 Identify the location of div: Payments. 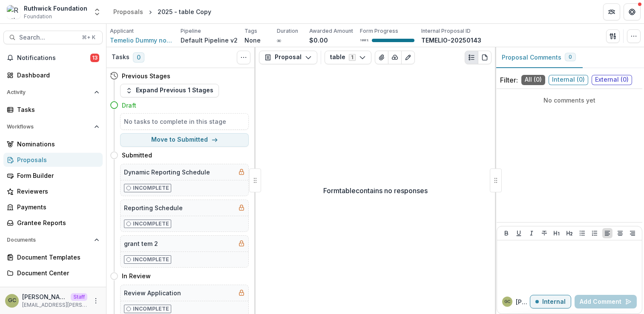
(56, 207).